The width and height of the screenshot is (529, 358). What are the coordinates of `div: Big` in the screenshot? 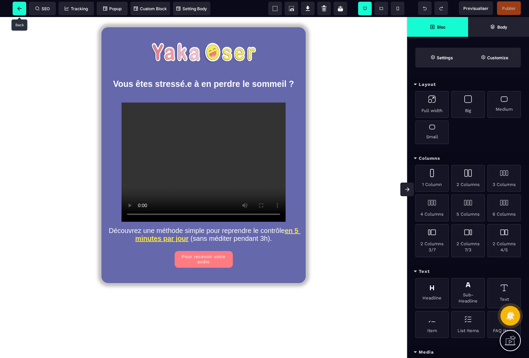 It's located at (468, 104).